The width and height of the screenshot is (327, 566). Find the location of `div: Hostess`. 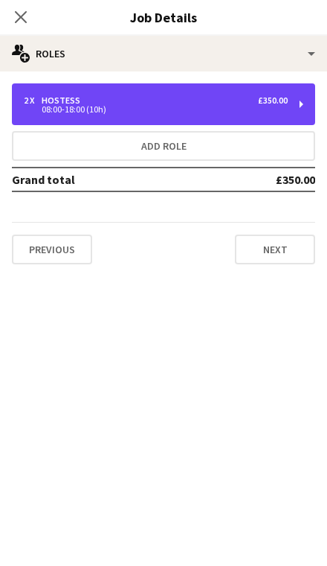

div: Hostess is located at coordinates (64, 100).